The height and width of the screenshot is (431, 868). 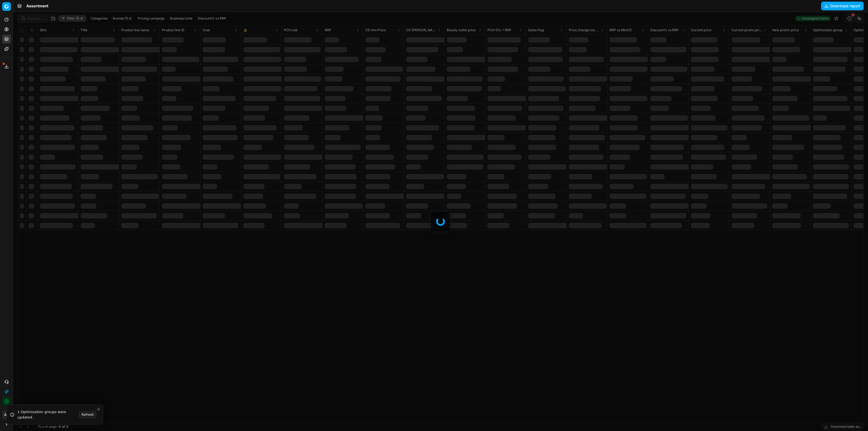 I want to click on span: Assortment, so click(x=37, y=6).